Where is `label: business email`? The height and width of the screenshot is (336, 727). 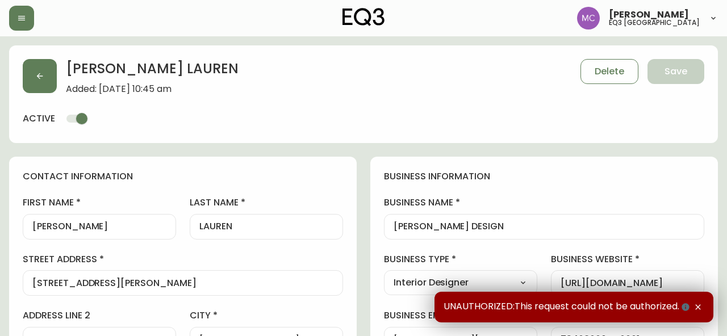 label: business email is located at coordinates (460, 316).